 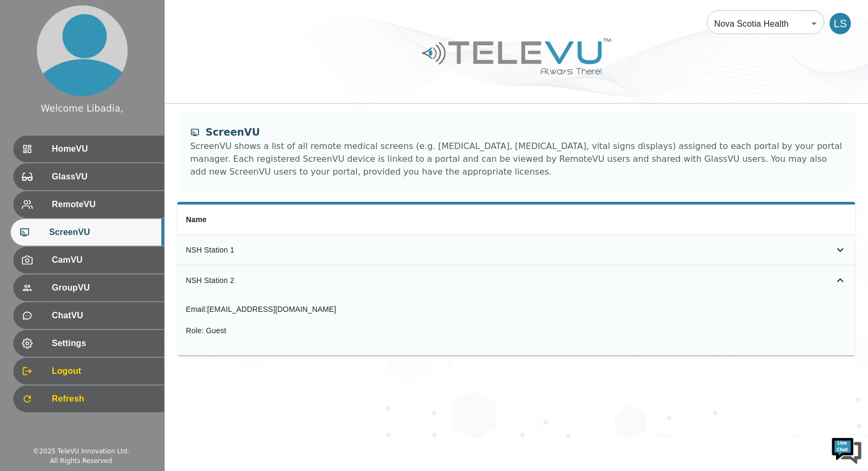 What do you see at coordinates (81, 461) in the screenshot?
I see `div: All Rights Reserved` at bounding box center [81, 461].